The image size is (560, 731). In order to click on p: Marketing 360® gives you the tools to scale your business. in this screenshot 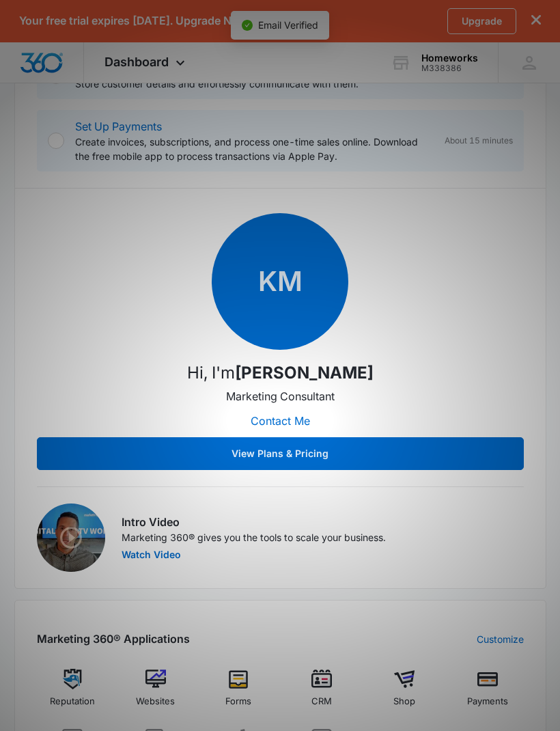, I will do `click(322, 537)`.